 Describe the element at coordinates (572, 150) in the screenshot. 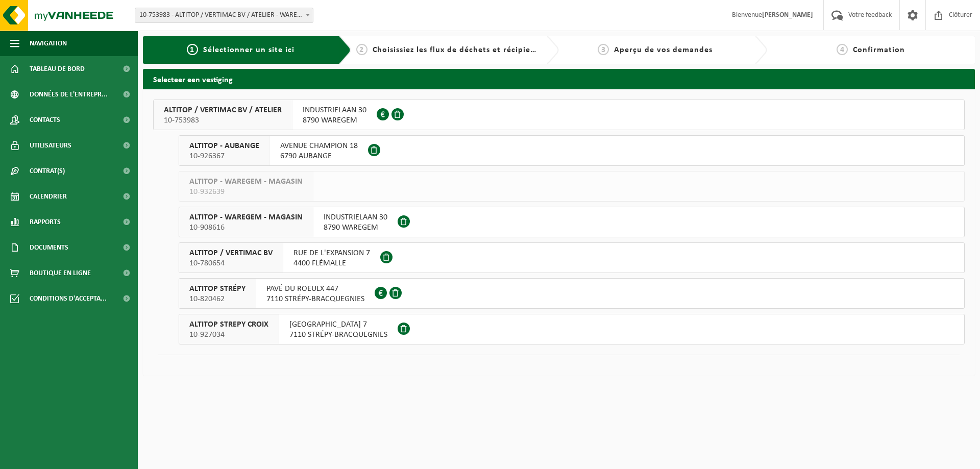

I see `button: ALTITOP - AUBANGE 10-926367 AVENUE CHAMPION 186790 AUBANGE` at that location.